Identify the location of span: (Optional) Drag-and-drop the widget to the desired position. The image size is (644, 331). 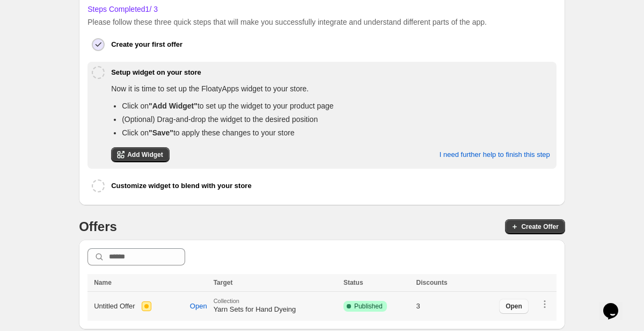
(219, 119).